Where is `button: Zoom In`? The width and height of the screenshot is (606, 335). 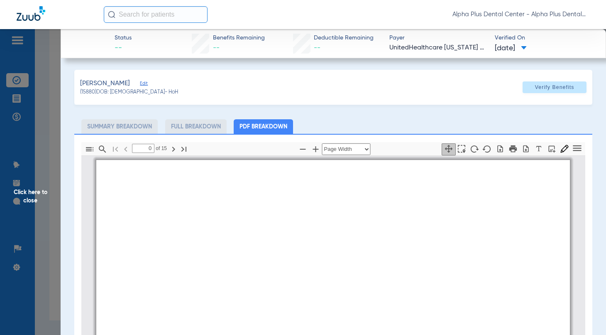 button: Zoom In is located at coordinates (316, 149).